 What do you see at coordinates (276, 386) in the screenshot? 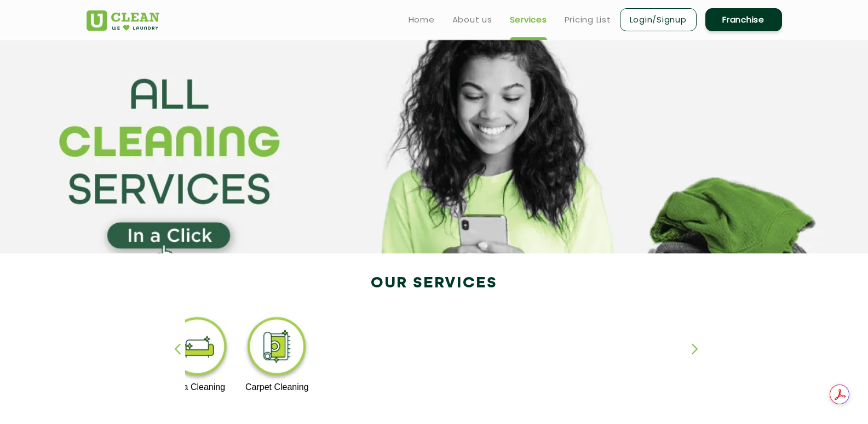
I see `p: Carpet Cleaning` at bounding box center [276, 386].